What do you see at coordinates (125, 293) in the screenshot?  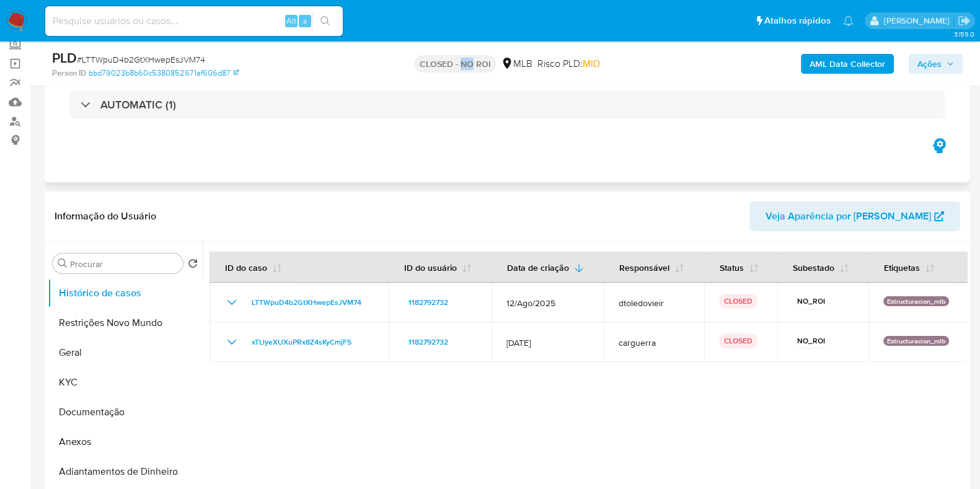 I see `button: Histórico de casos` at bounding box center [125, 293].